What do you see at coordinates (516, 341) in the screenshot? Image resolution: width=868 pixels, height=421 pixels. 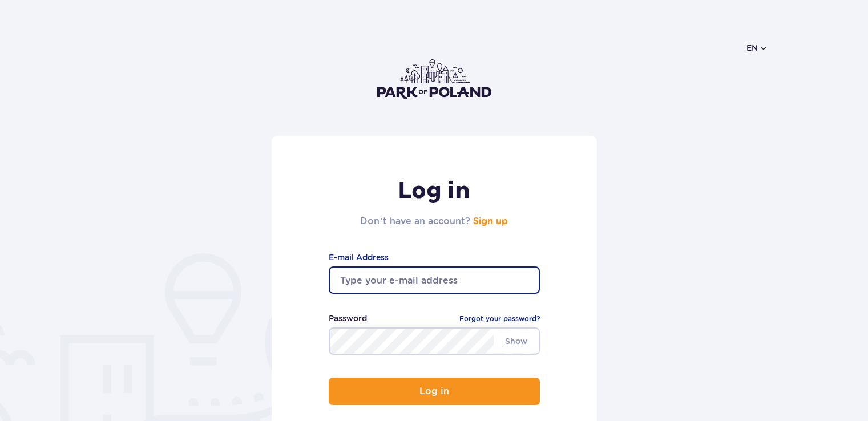 I see `span: Show` at bounding box center [516, 341].